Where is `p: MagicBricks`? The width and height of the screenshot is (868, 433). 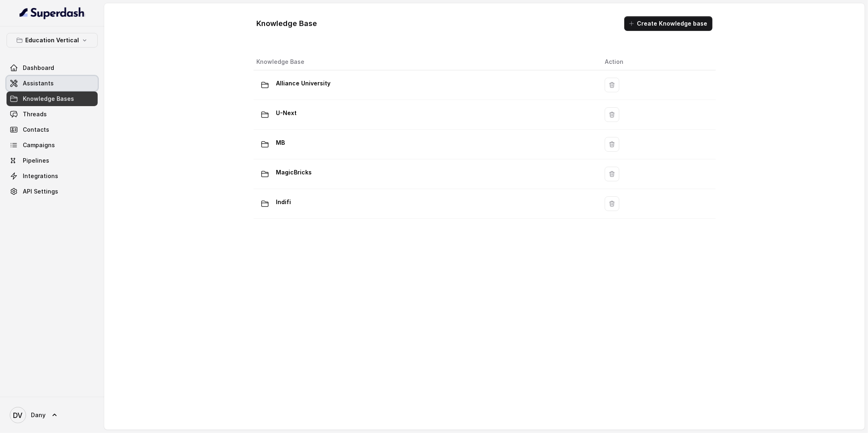 p: MagicBricks is located at coordinates (294, 172).